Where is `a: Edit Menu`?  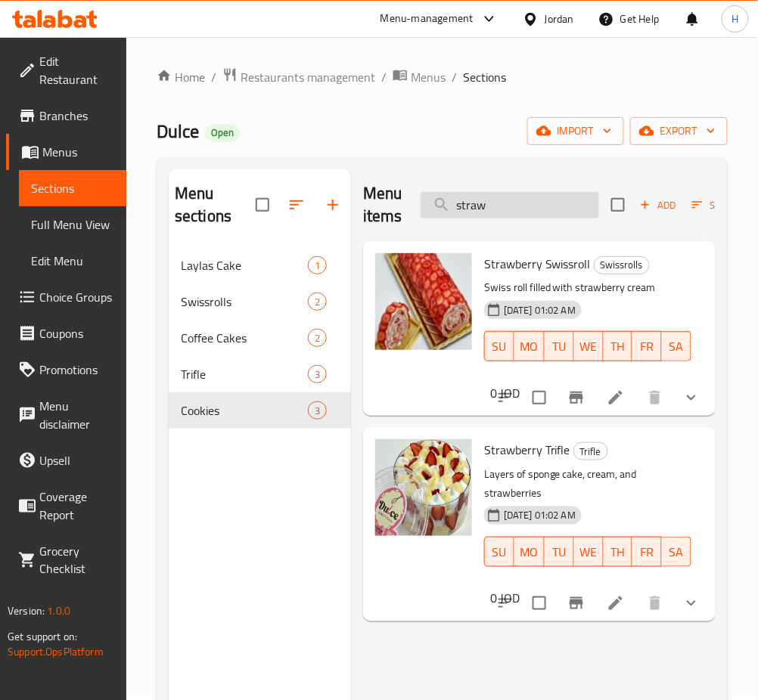 a: Edit Menu is located at coordinates (72, 261).